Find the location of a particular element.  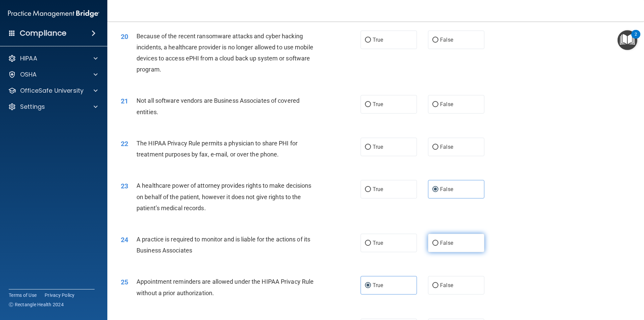

img: PMB logo is located at coordinates (54, 14).